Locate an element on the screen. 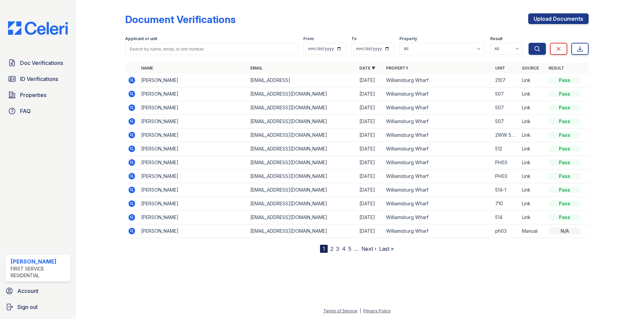 Image resolution: width=638 pixels, height=319 pixels. a: Name is located at coordinates (147, 68).